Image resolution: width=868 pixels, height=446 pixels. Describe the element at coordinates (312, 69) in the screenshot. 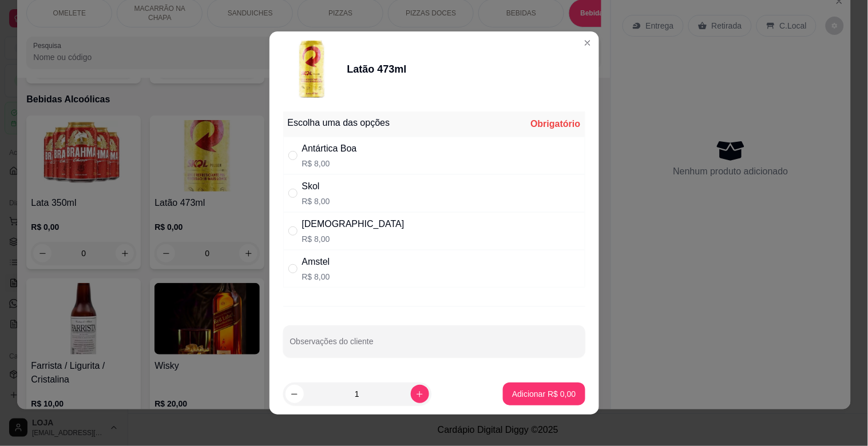

I see `img: product-image` at that location.